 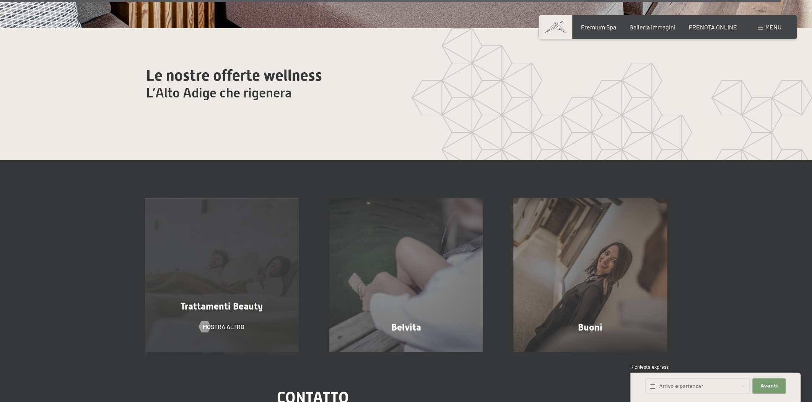 I want to click on span: mostra altro, so click(x=223, y=327).